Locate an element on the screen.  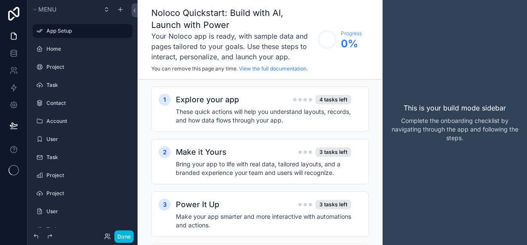
button: Menu is located at coordinates (64, 9).